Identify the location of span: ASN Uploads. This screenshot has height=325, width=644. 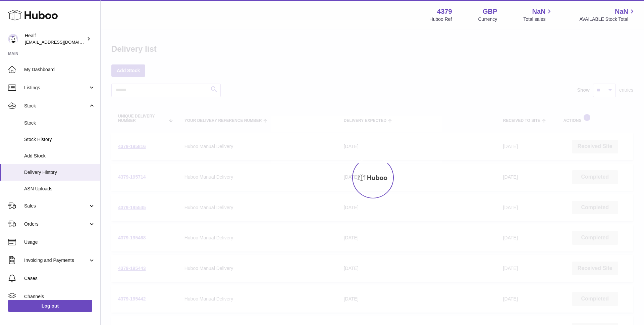
(60, 189).